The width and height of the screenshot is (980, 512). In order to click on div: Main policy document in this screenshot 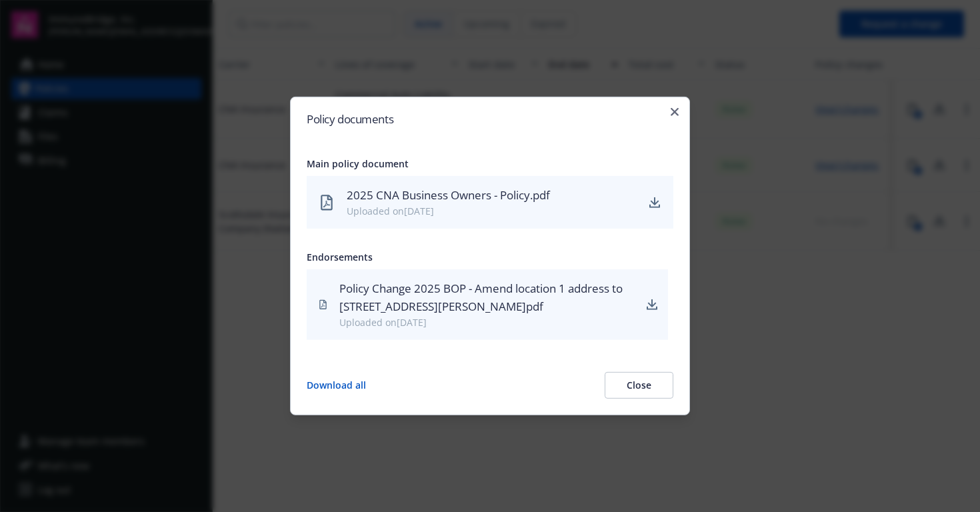, I will do `click(490, 164)`.